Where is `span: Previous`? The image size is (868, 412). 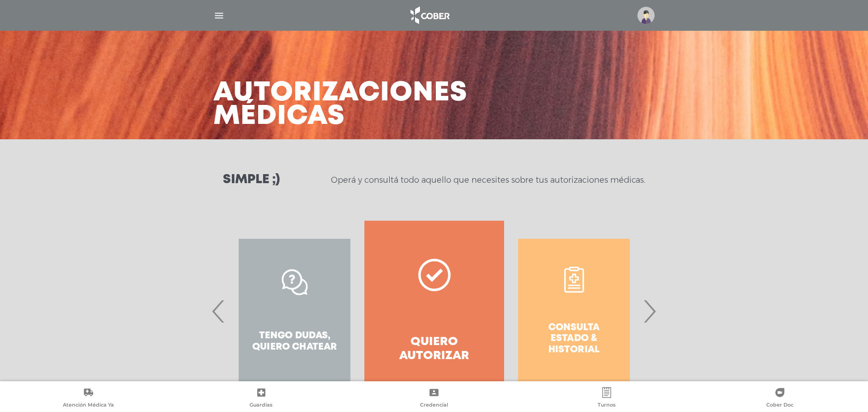 span: Previous is located at coordinates (218, 311).